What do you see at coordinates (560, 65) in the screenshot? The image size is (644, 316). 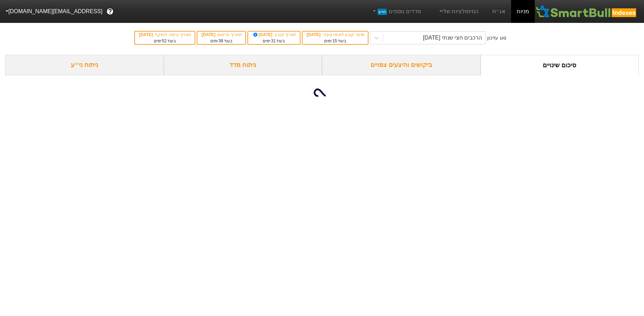 I see `div: סיכום שינויים` at bounding box center [560, 65].